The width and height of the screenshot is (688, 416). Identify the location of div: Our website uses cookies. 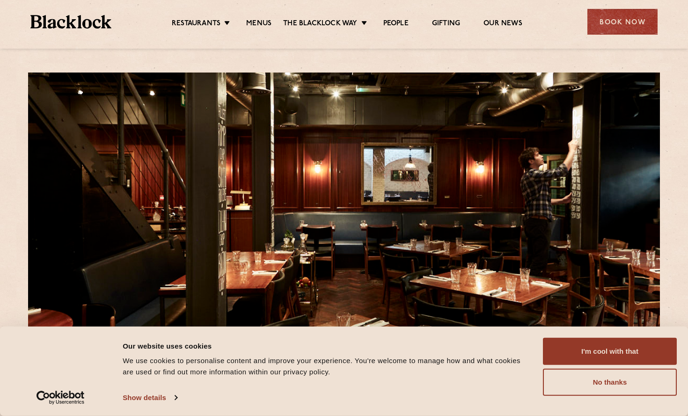
(327, 346).